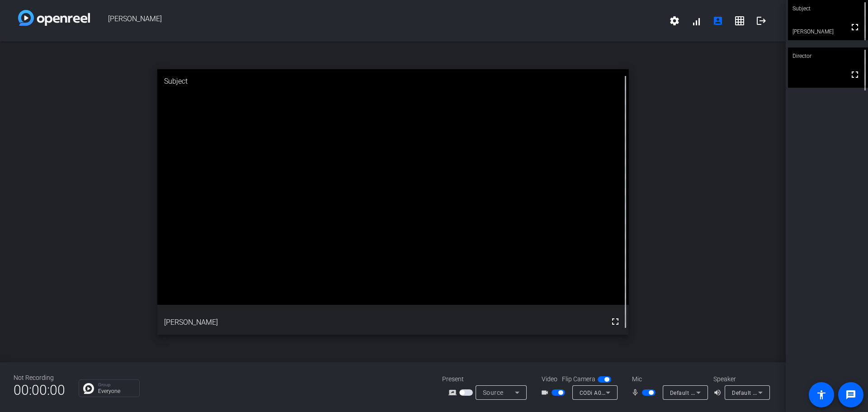  Describe the element at coordinates (579, 379) in the screenshot. I see `span: Flip Camera` at that location.